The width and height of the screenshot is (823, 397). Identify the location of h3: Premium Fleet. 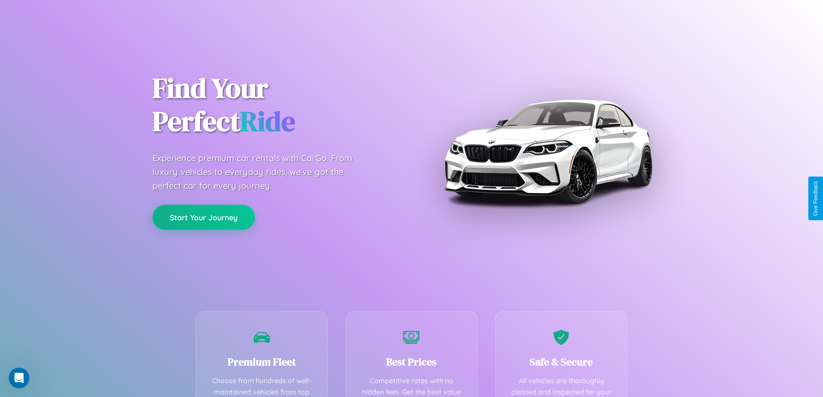
(262, 362).